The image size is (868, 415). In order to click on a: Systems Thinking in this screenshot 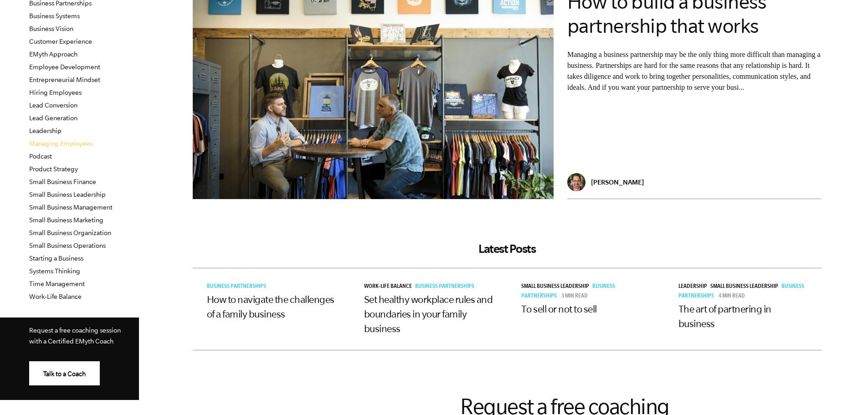, I will do `click(54, 271)`.